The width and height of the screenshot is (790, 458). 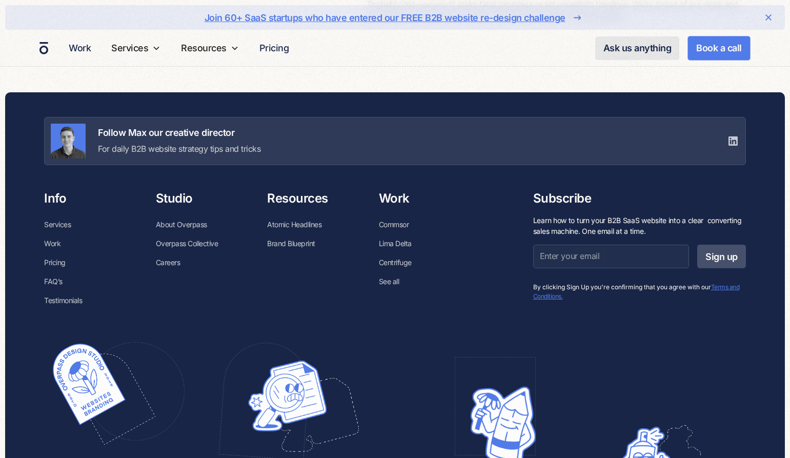 What do you see at coordinates (53, 281) in the screenshot?
I see `a: FAQ’s` at bounding box center [53, 281].